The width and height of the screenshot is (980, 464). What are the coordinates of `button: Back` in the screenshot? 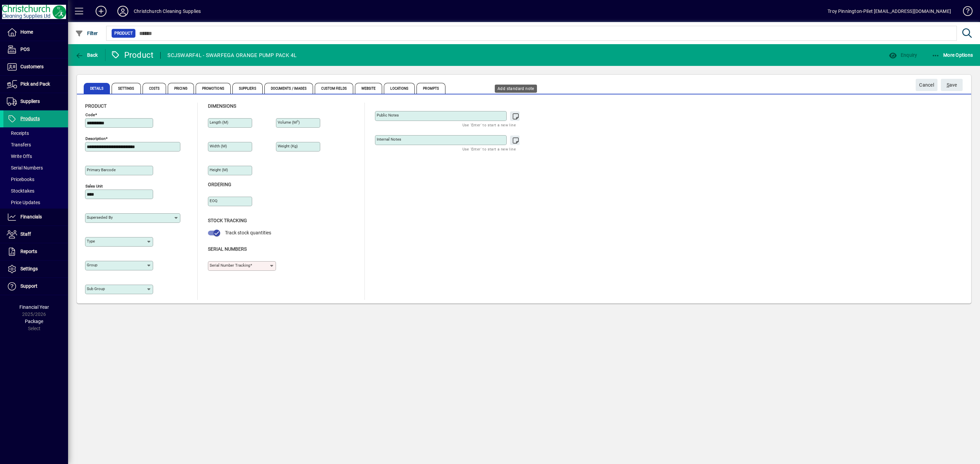 It's located at (87, 55).